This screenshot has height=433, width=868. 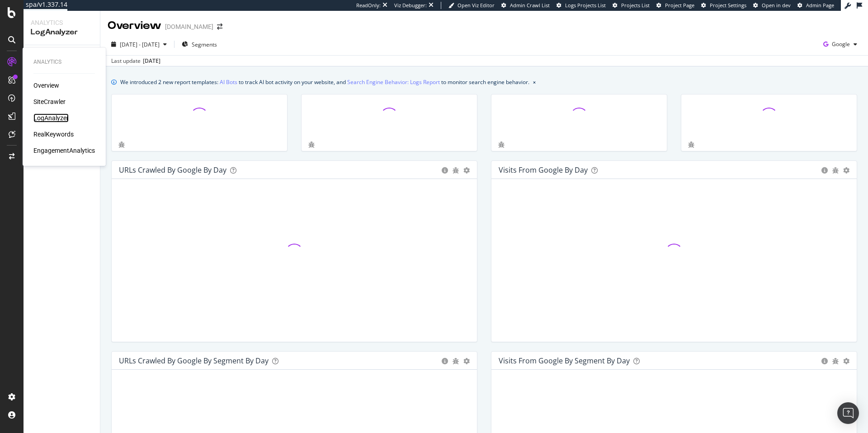 I want to click on div: URLs Crawled by Google By Segment By Day, so click(x=193, y=361).